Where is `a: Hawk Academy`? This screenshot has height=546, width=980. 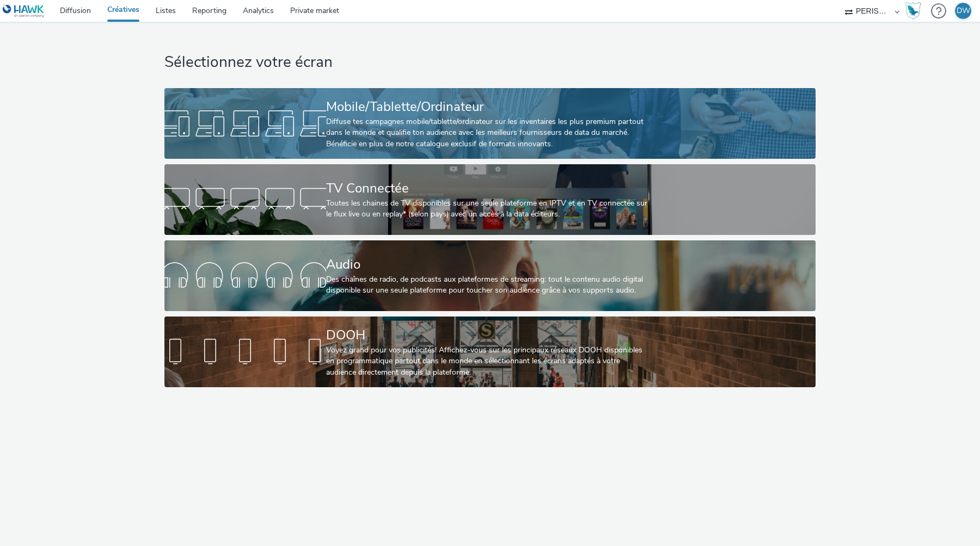 a: Hawk Academy is located at coordinates (915, 11).